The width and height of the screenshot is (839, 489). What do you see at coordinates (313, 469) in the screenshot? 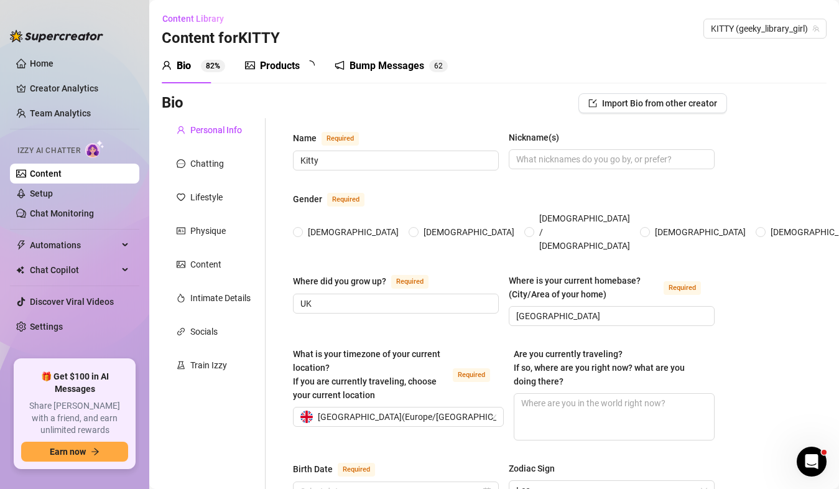
I see `div: Birth Date` at bounding box center [313, 469].